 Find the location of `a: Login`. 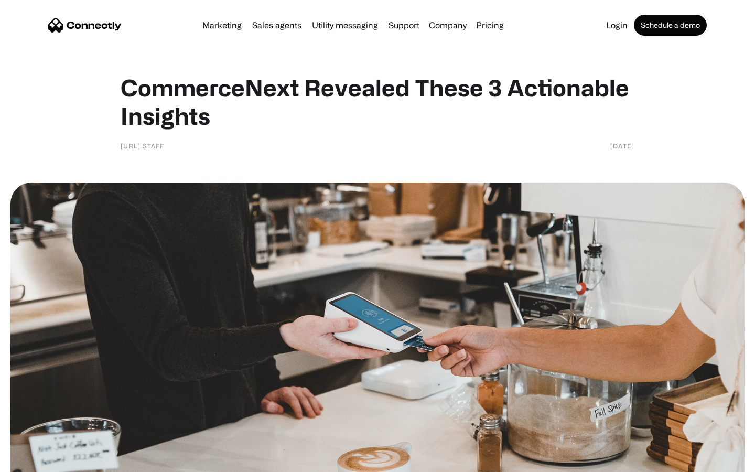

a: Login is located at coordinates (617, 25).